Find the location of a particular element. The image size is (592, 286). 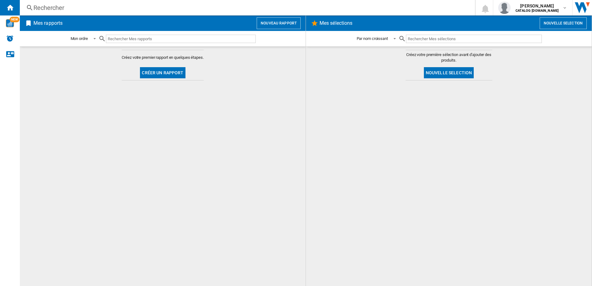

h2: Mes sélections is located at coordinates (336, 23).